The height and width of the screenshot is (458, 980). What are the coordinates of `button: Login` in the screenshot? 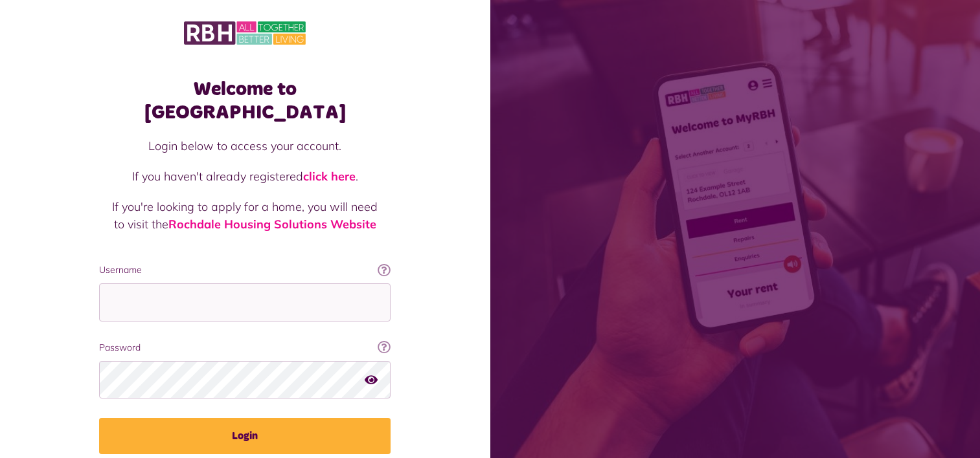 It's located at (245, 436).